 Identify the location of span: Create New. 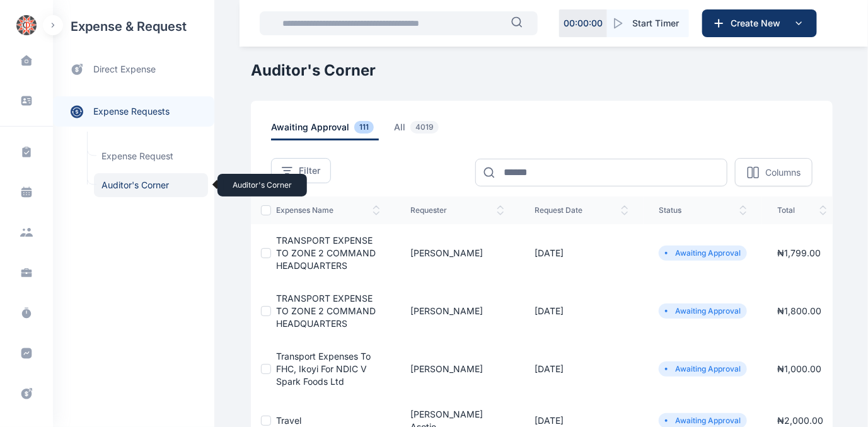
(758, 23).